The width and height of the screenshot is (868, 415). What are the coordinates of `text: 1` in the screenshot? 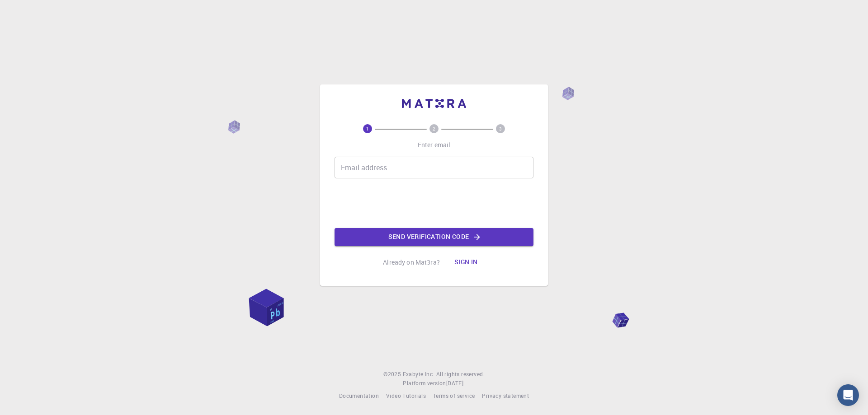 It's located at (367, 129).